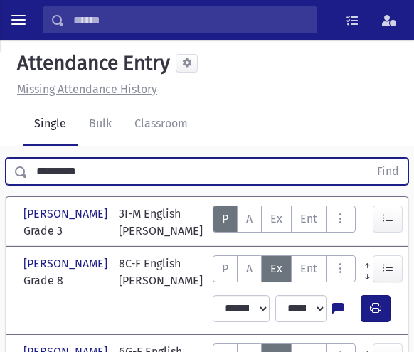 The height and width of the screenshot is (352, 414). I want to click on a: Missing Attendance History, so click(84, 89).